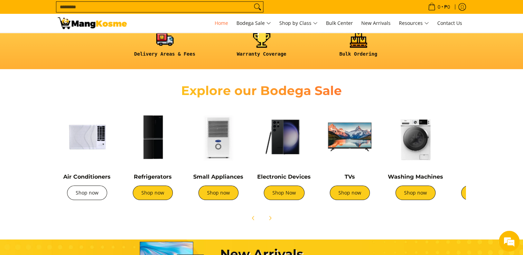 The width and height of the screenshot is (523, 255). What do you see at coordinates (416, 137) in the screenshot?
I see `img: Washing Machines` at bounding box center [416, 137].